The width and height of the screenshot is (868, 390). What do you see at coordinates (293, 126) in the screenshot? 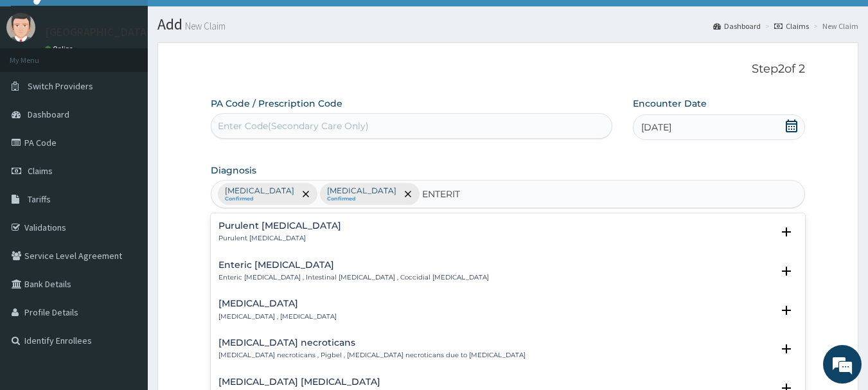
I see `div: Enter Code(Secondary Care Only)` at bounding box center [293, 126].